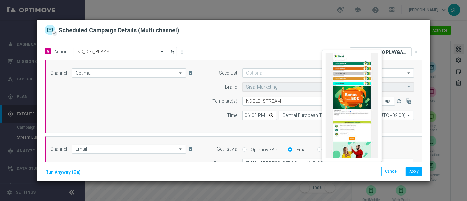 The width and height of the screenshot is (467, 201). Describe the element at coordinates (400, 101) in the screenshot. I see `button: refresh` at that location.